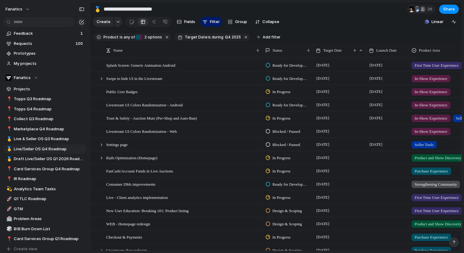 This screenshot has height=253, width=464. I want to click on a: 🏥Problem Areas, so click(45, 219).